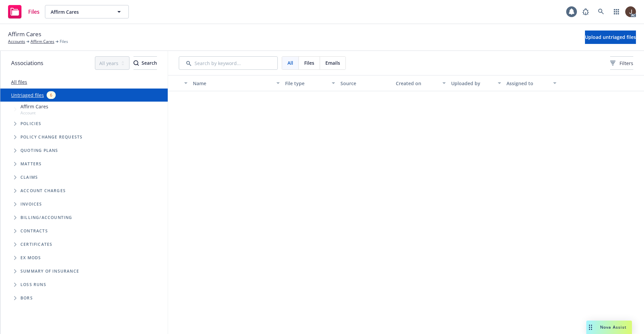  Describe the element at coordinates (586, 11) in the screenshot. I see `a: Report a Bug` at that location.